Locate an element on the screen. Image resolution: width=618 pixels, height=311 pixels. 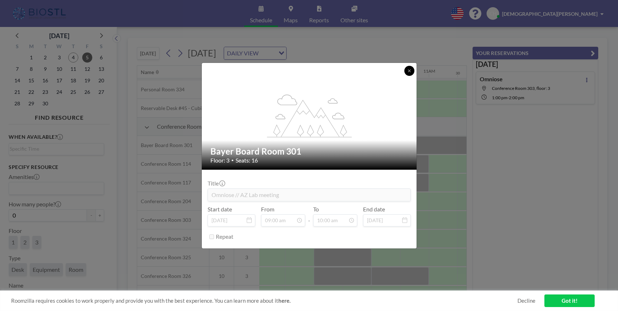
h2: Bayer Board Room 301 is located at coordinates (310, 151).